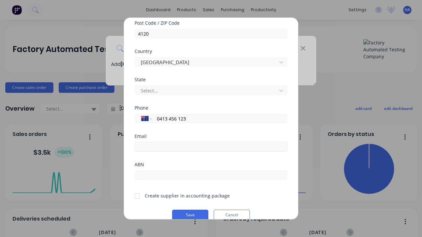 The width and height of the screenshot is (422, 237). I want to click on div: Country, so click(211, 51).